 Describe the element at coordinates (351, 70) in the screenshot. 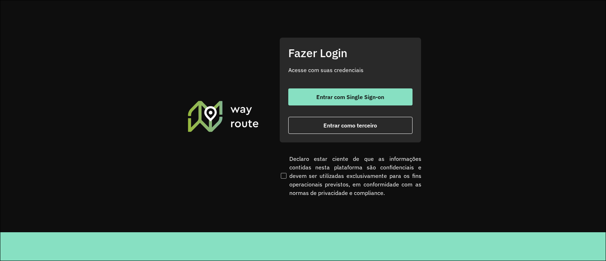

I see `p: Acesse com suas credenciais` at that location.